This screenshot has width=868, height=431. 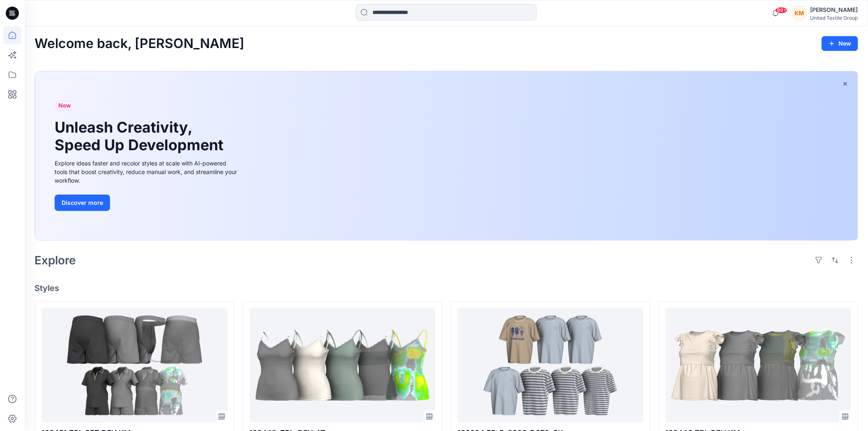 What do you see at coordinates (758, 365) in the screenshot?
I see `a: 120446 ZPL DEV KM` at bounding box center [758, 365].